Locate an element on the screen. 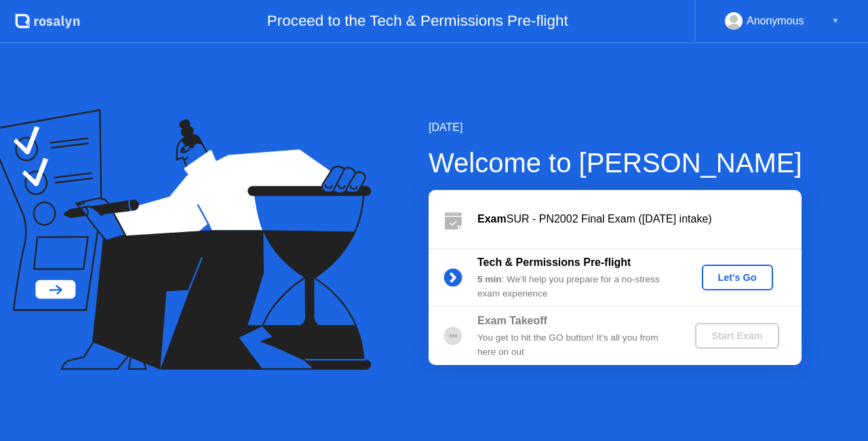 The width and height of the screenshot is (868, 441). b: Exam is located at coordinates (492, 218).